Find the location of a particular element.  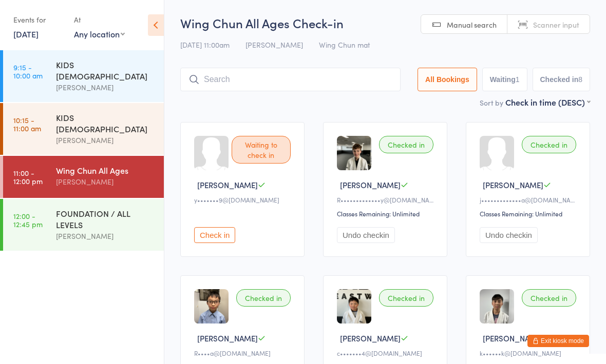

img: image1754468885.png is located at coordinates (211, 306).